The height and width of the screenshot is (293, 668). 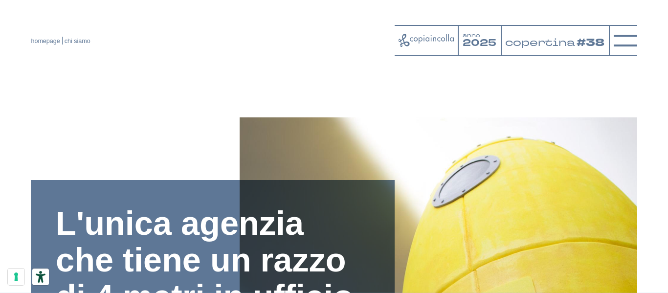 What do you see at coordinates (471, 36) in the screenshot?
I see `tspan: anno` at bounding box center [471, 36].